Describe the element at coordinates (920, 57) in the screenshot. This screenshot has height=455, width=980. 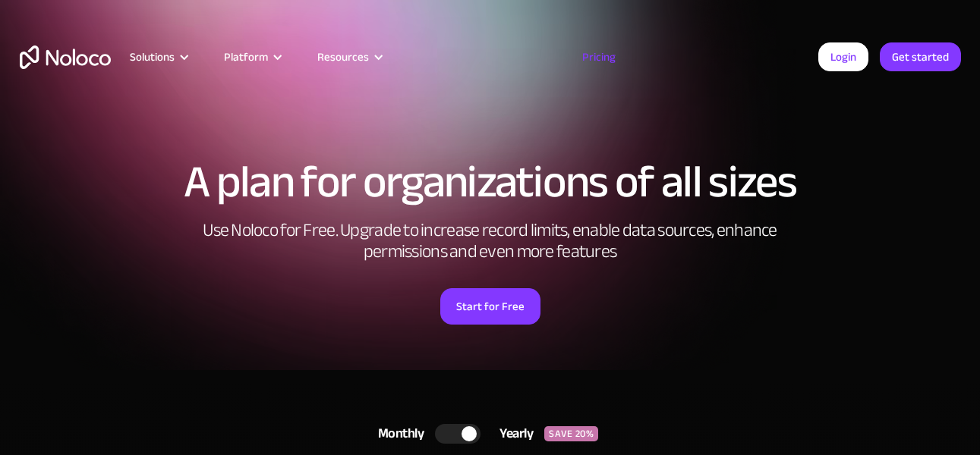
I see `a: Get started` at that location.